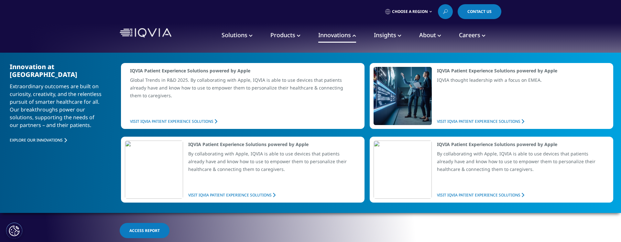  I want to click on a: Access Report, so click(145, 231).